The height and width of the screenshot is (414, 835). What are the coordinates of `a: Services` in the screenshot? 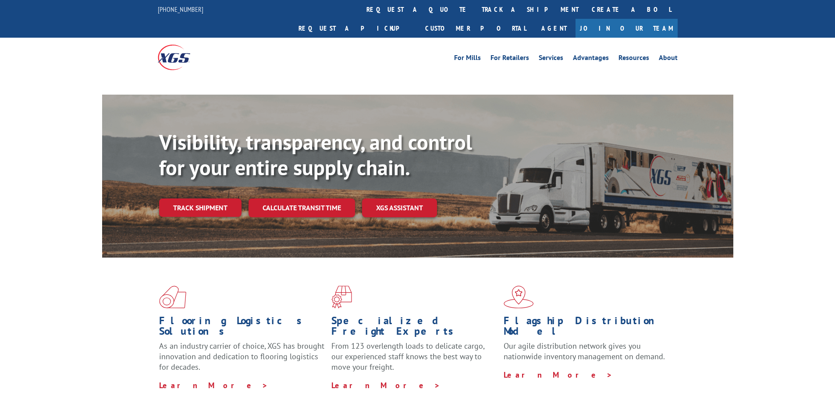 It's located at (551, 59).